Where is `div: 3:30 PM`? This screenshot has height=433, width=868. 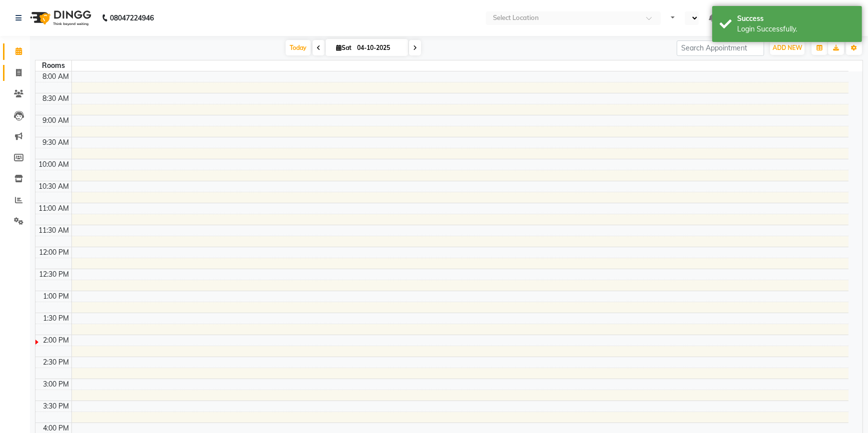 div: 3:30 PM is located at coordinates (57, 406).